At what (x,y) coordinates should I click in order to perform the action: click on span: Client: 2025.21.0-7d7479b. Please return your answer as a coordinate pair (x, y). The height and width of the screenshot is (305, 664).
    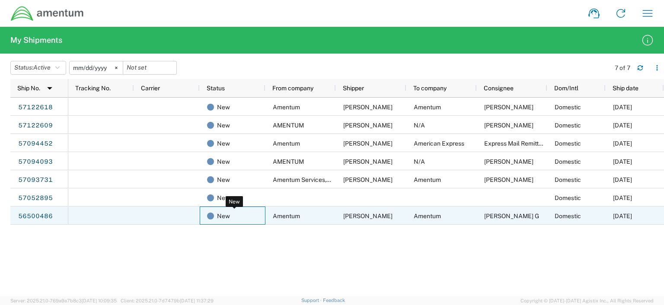
    Looking at the image, I should click on (167, 301).